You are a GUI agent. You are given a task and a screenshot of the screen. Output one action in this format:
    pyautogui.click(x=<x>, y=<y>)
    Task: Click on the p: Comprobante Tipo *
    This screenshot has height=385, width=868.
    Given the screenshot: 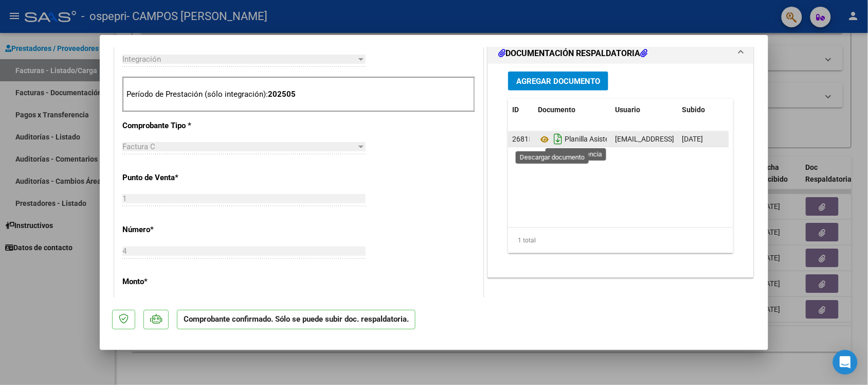 What is the action you would take?
    pyautogui.click(x=176, y=126)
    